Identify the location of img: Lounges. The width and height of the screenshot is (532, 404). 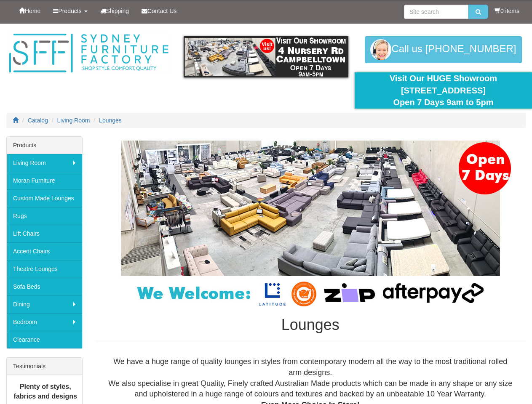
(311, 224).